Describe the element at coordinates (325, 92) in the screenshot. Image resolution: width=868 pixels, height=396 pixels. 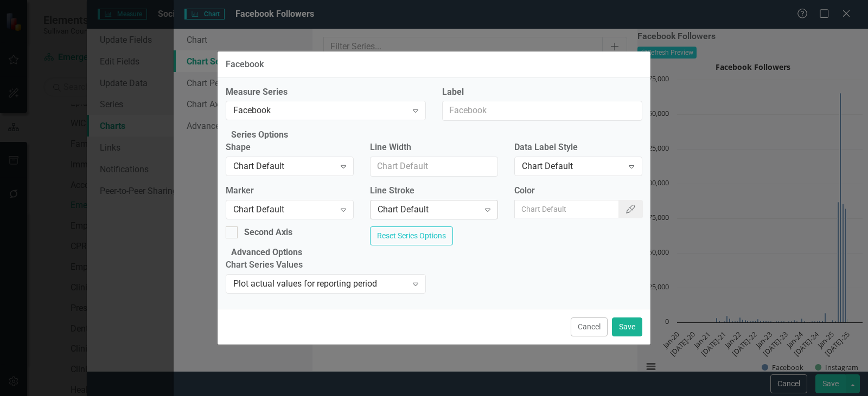
I see `label: Measure Series` at that location.